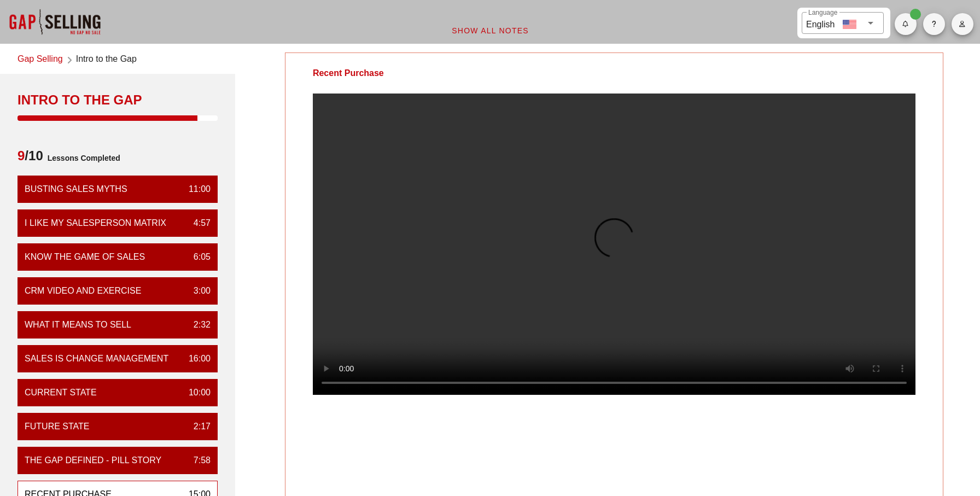 The image size is (980, 496). What do you see at coordinates (95, 223) in the screenshot?
I see `div: I Like My Salesperson Matrix` at bounding box center [95, 223].